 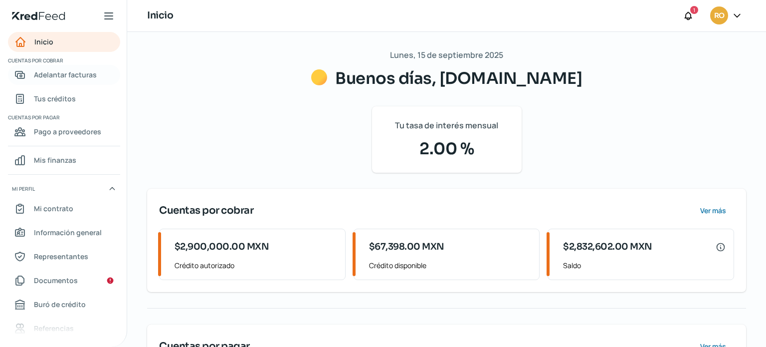 I want to click on span: Inicio, so click(x=44, y=41).